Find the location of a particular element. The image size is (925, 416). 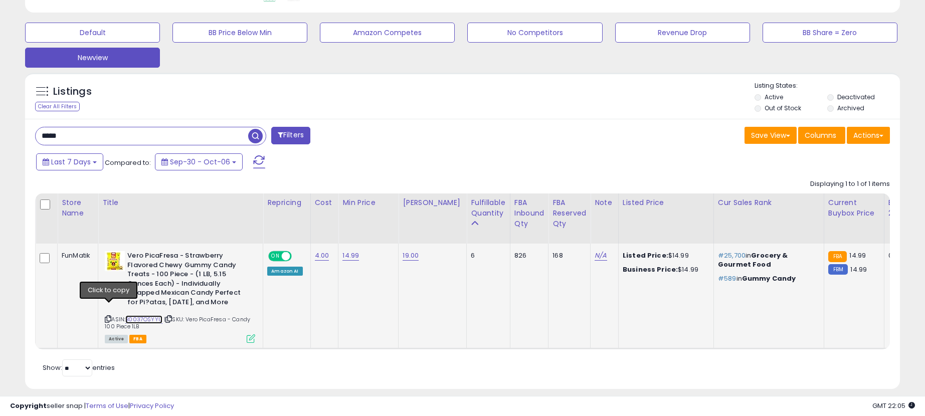

span: | SKU: Vero PicaFresa - Candy 100 Piece 1LB is located at coordinates (177, 323).